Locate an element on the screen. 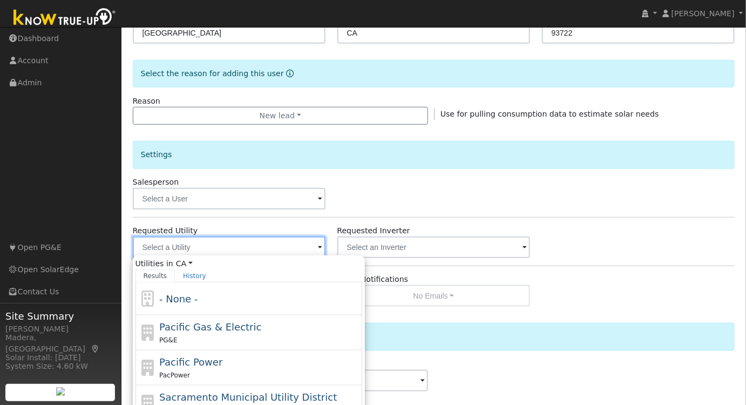 This screenshot has width=746, height=405. label: Requested Utility is located at coordinates (165, 230).